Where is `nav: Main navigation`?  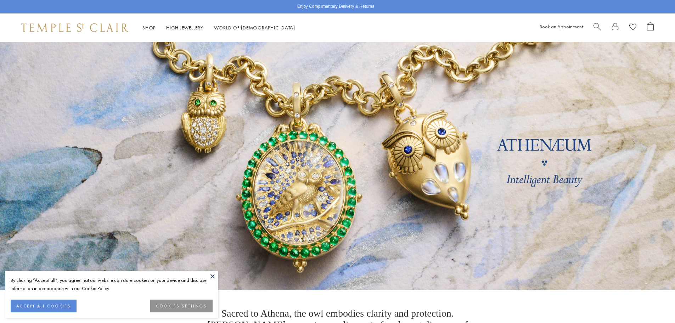 nav: Main navigation is located at coordinates (219, 28).